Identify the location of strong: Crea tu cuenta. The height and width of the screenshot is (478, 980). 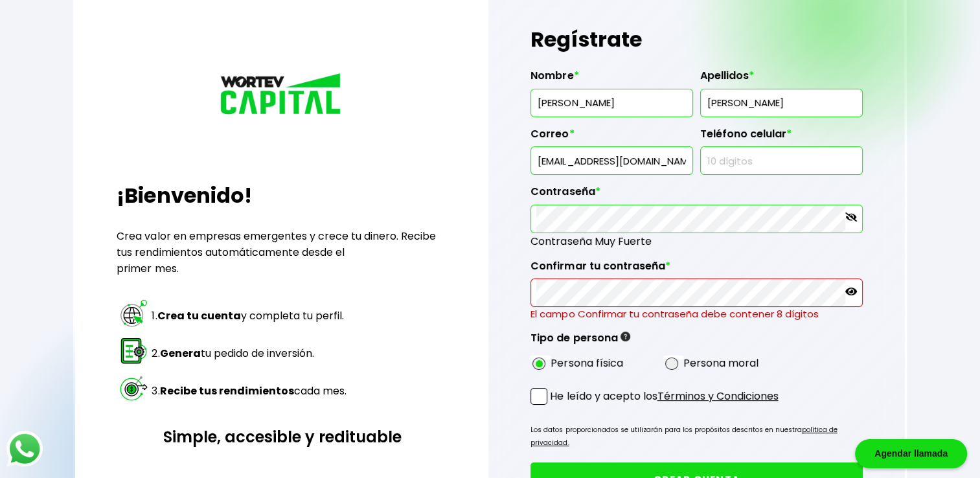
(198, 315).